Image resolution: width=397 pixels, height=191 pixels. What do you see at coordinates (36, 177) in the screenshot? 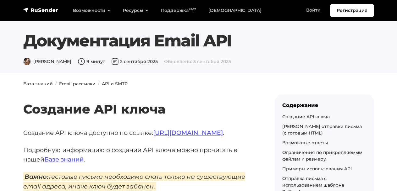
I see `strong: Важно:` at bounding box center [36, 177].